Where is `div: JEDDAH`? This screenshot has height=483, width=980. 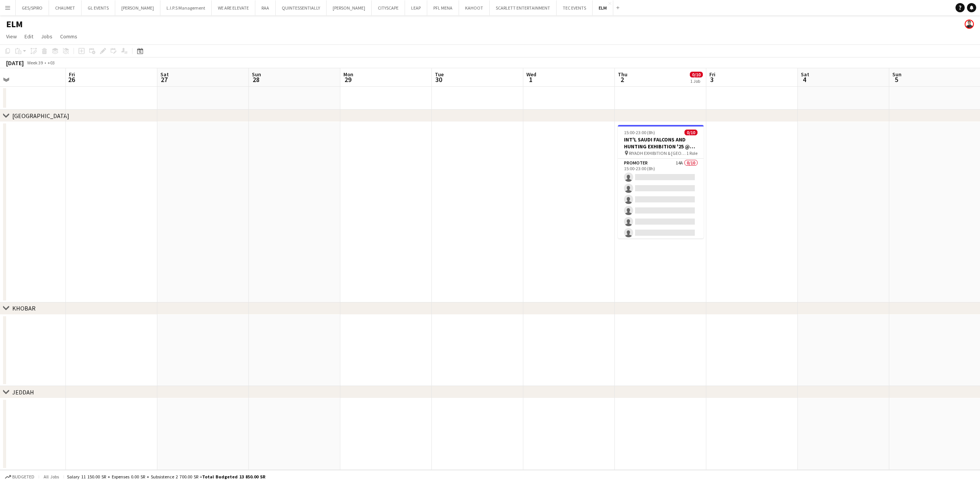
div: JEDDAH is located at coordinates (23, 392).